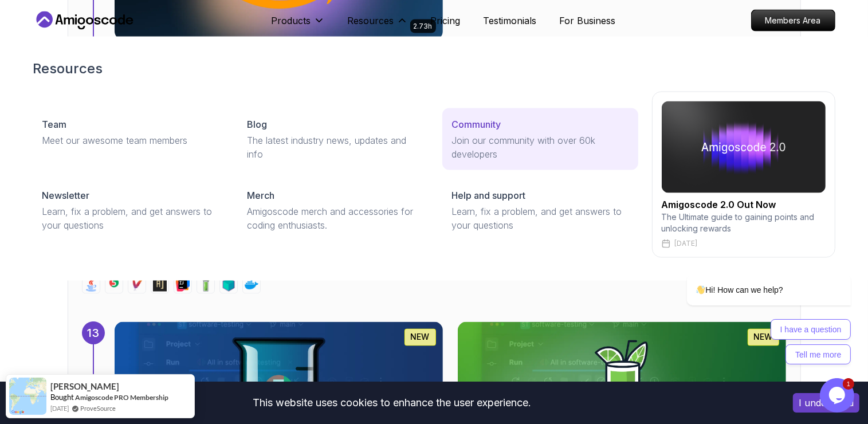 The image size is (868, 424). What do you see at coordinates (826, 403) in the screenshot?
I see `button: Accept cookies` at bounding box center [826, 403].